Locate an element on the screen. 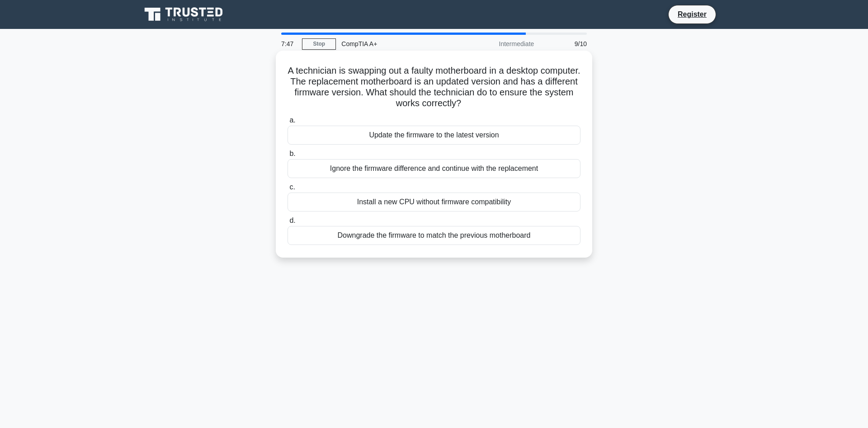 The height and width of the screenshot is (428, 868). span: b. is located at coordinates (292, 153).